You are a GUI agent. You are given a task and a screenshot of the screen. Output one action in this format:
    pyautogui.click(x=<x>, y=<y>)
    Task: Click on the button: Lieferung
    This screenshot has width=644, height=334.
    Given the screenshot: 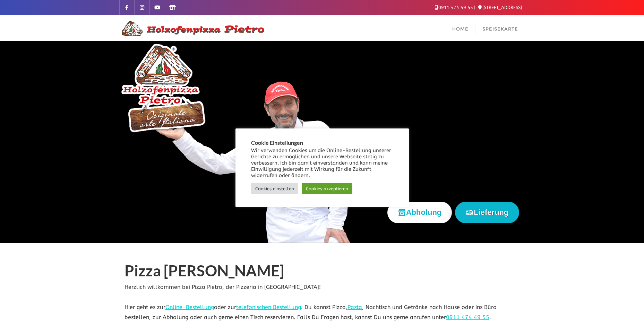 What is the action you would take?
    pyautogui.click(x=487, y=212)
    